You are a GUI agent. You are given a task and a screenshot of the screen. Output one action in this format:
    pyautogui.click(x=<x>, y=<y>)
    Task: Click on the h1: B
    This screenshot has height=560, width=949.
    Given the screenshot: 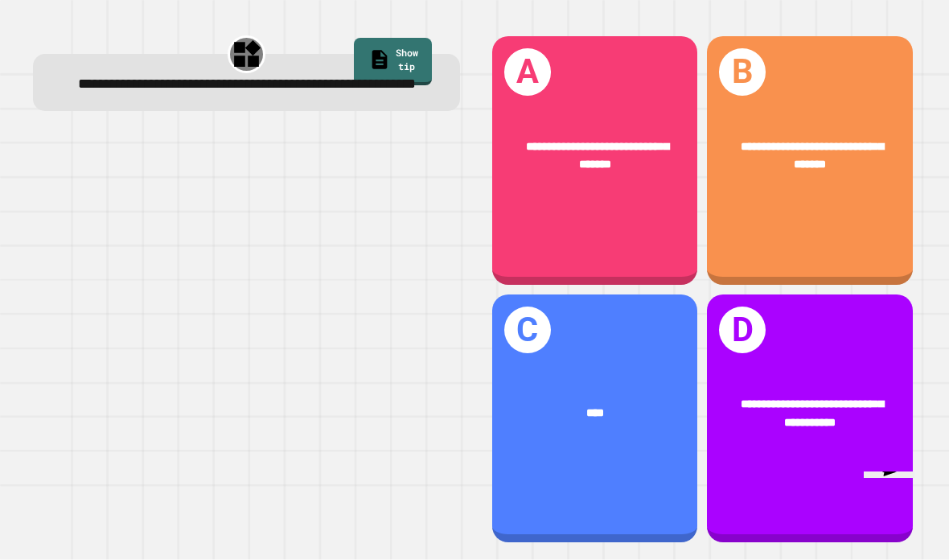 What is the action you would take?
    pyautogui.click(x=743, y=71)
    